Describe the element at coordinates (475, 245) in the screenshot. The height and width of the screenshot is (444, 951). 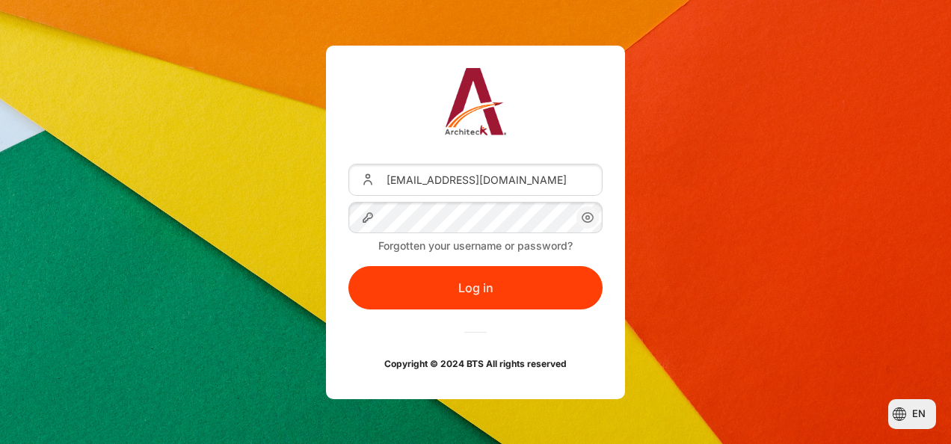
I see `a: Forgotten your username or password?` at that location.